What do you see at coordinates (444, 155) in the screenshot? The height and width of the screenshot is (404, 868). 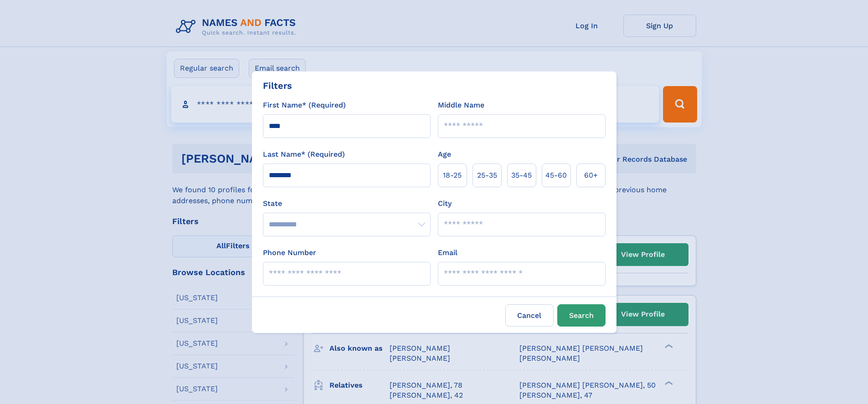 I see `label: Age` at bounding box center [444, 155].